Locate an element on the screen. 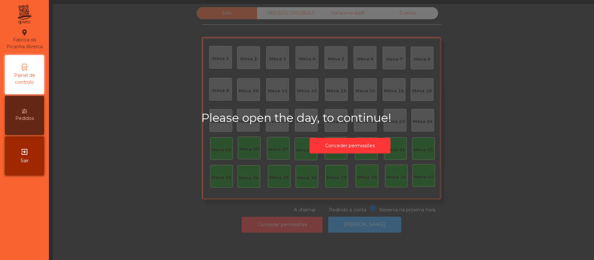  i: exit_to_app is located at coordinates (24, 152).